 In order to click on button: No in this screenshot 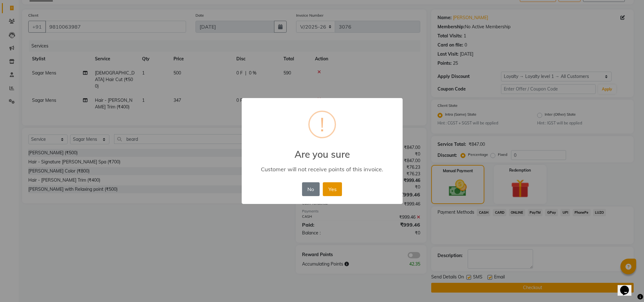, I will do `click(311, 189)`.